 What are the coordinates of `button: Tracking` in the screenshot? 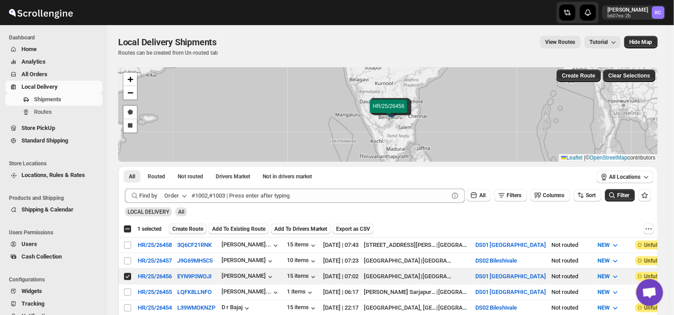 It's located at (54, 303).